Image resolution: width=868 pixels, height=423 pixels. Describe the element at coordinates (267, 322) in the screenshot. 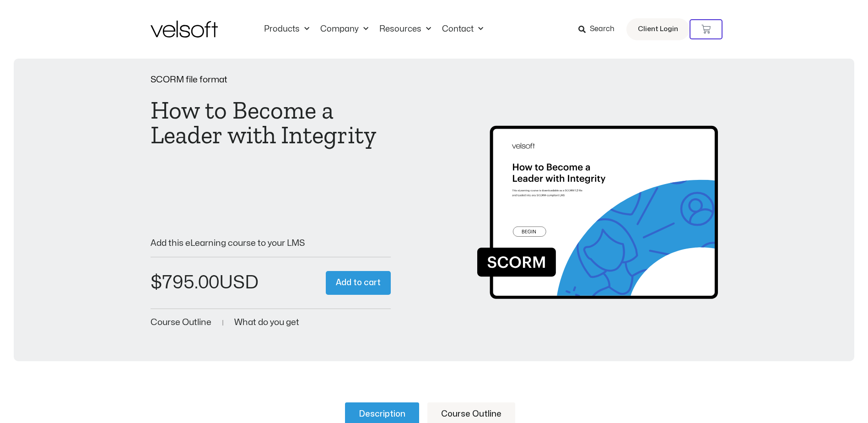

I see `a: What do you get` at that location.